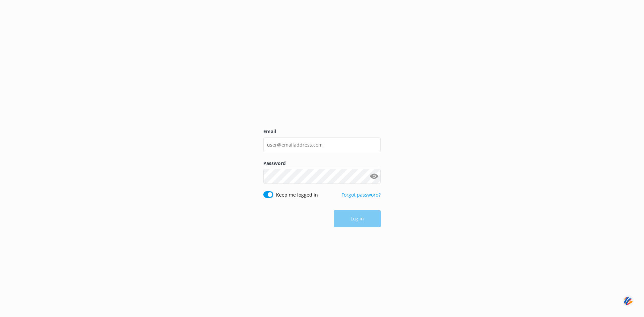 The image size is (644, 317). What do you see at coordinates (322, 163) in the screenshot?
I see `label: Password` at bounding box center [322, 163].